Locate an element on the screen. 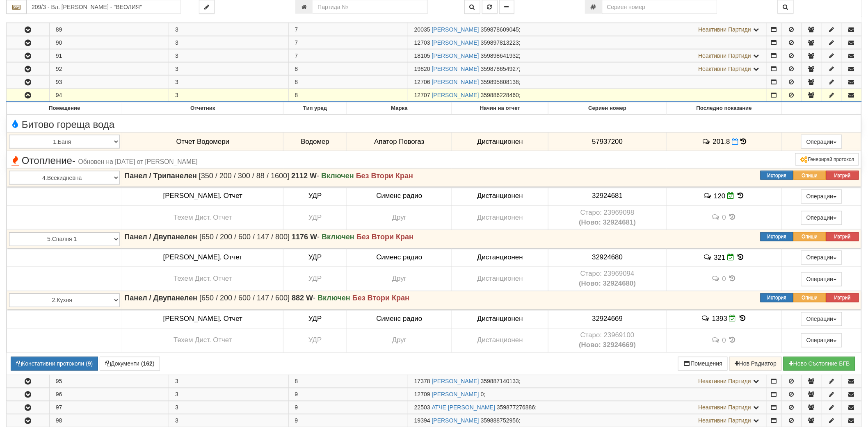 The height and width of the screenshot is (427, 868). b: (Ново: 32924669) is located at coordinates (607, 345).